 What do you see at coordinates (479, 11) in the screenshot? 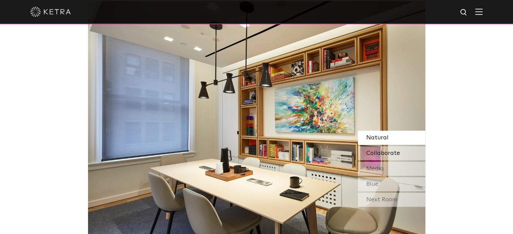
I see `img: Hamburger%20Nav.svg` at bounding box center [479, 11].